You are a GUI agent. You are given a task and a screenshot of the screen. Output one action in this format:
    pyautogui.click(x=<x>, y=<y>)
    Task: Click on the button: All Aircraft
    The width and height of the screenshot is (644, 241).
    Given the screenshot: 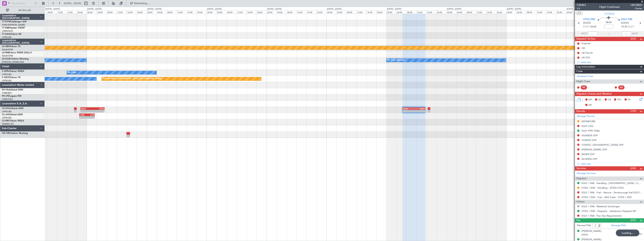 What is the action you would take?
    pyautogui.click(x=23, y=11)
    